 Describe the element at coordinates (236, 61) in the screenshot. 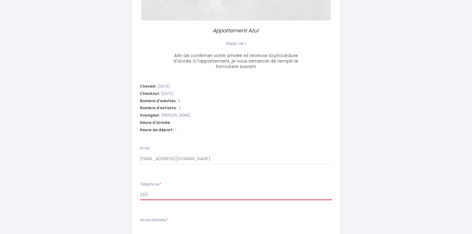

I see `span: Afin de confirmer votre arrivée et recevoir la procédure d'accès à l'appartement, je vous remerci...` at that location.